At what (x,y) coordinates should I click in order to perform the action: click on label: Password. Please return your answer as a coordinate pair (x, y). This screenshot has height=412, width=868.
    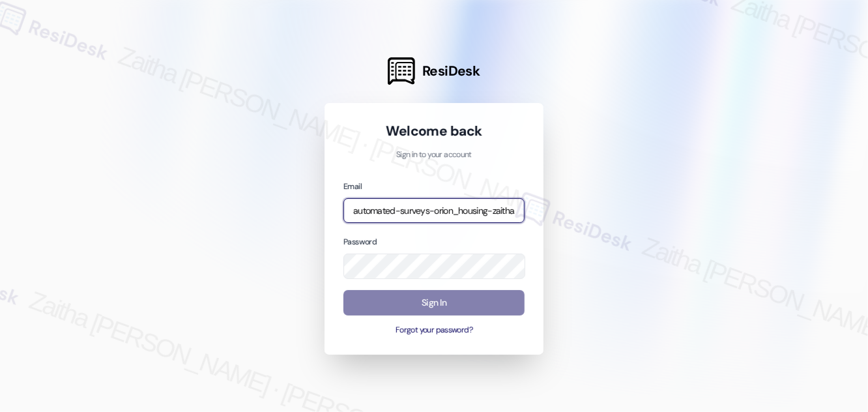
    Looking at the image, I should click on (360, 242).